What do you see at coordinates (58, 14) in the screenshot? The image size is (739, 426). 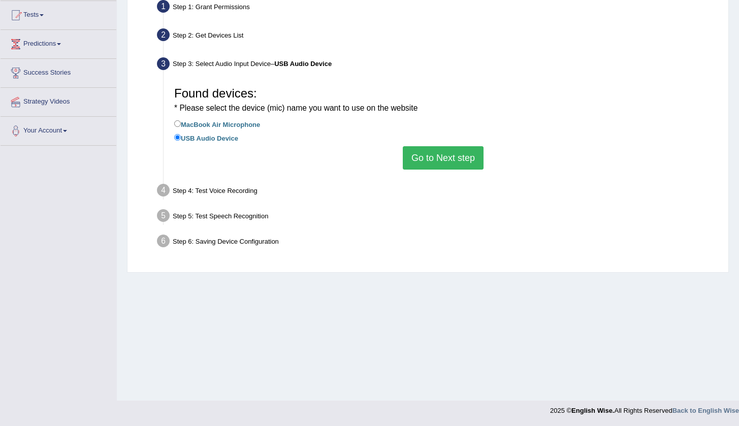 I see `a: Tests` at bounding box center [58, 14].